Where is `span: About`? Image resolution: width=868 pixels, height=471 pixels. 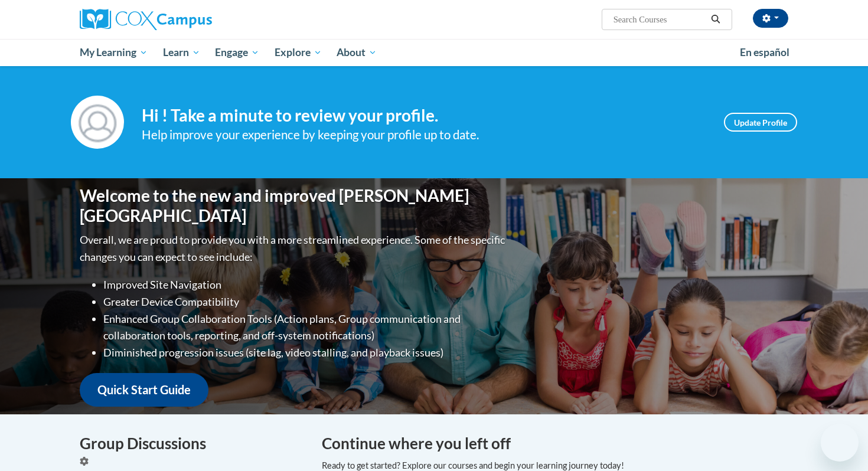 span: About is located at coordinates (357, 52).